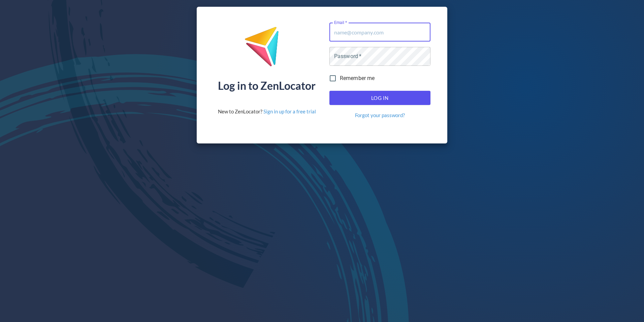  What do you see at coordinates (267, 112) in the screenshot?
I see `div: New to ZenLocator?` at bounding box center [267, 112].